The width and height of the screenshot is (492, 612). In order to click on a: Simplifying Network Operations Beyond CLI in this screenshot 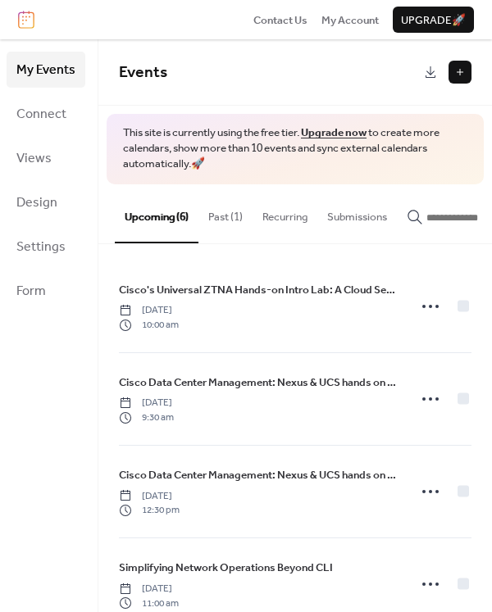, I will do `click(225, 568)`.